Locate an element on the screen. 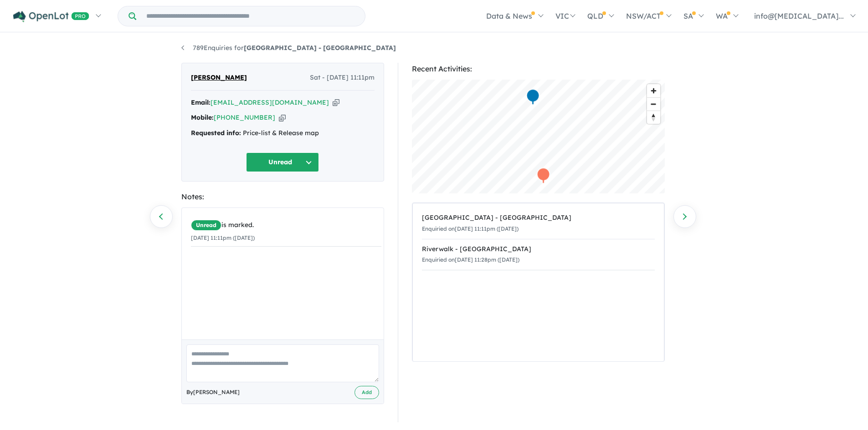  div: Notes: is located at coordinates (282, 197).